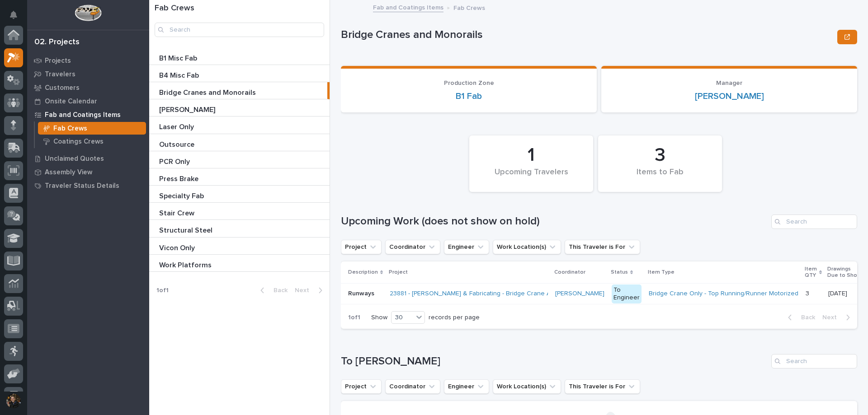  Describe the element at coordinates (178, 143) in the screenshot. I see `p: Outsource` at that location.